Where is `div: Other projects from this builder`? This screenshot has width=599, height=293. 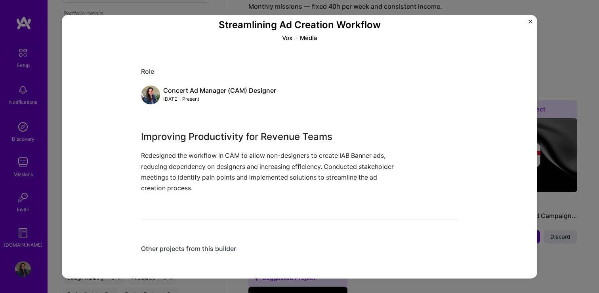 div: Other projects from this builder is located at coordinates (300, 249).